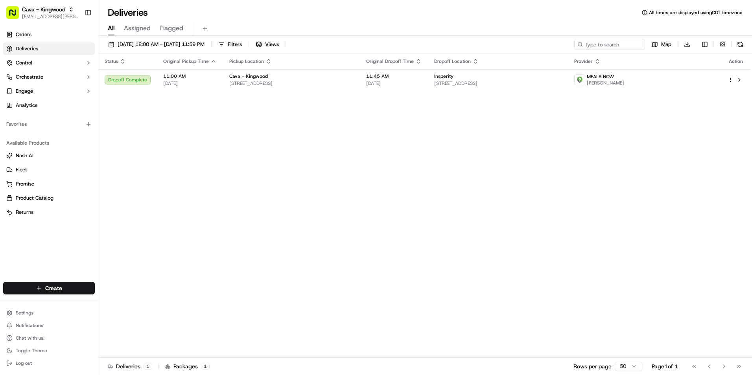 This screenshot has height=375, width=752. Describe the element at coordinates (24, 35) in the screenshot. I see `span: Orders` at that location.